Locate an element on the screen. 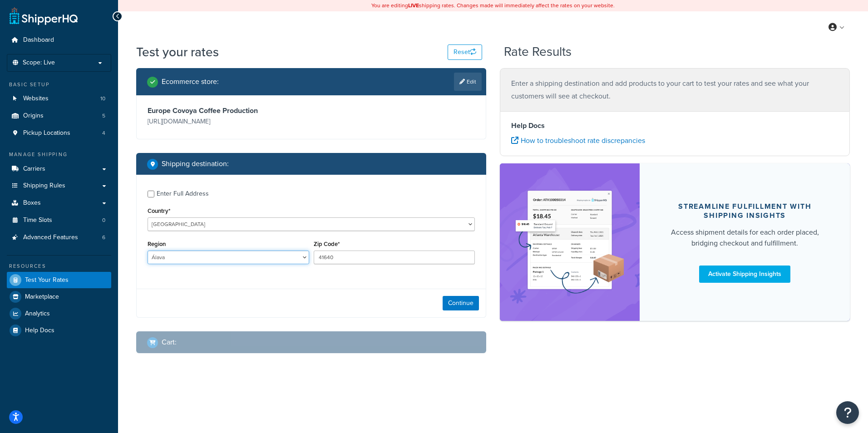  li: Shipping Rules is located at coordinates (59, 185).